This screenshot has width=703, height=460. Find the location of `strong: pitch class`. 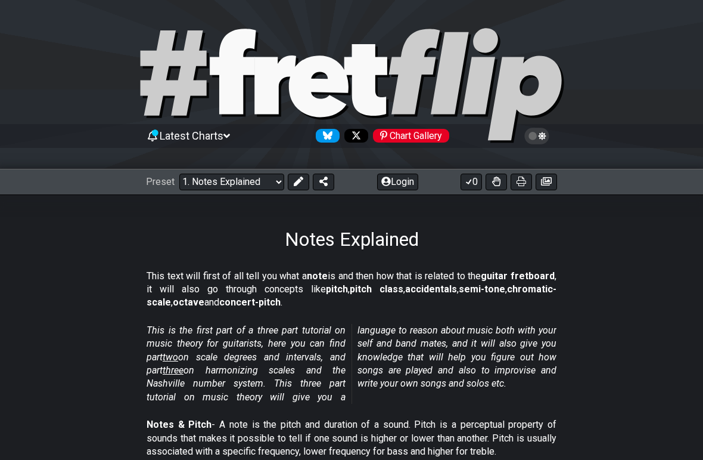

strong: pitch class is located at coordinates (377, 289).